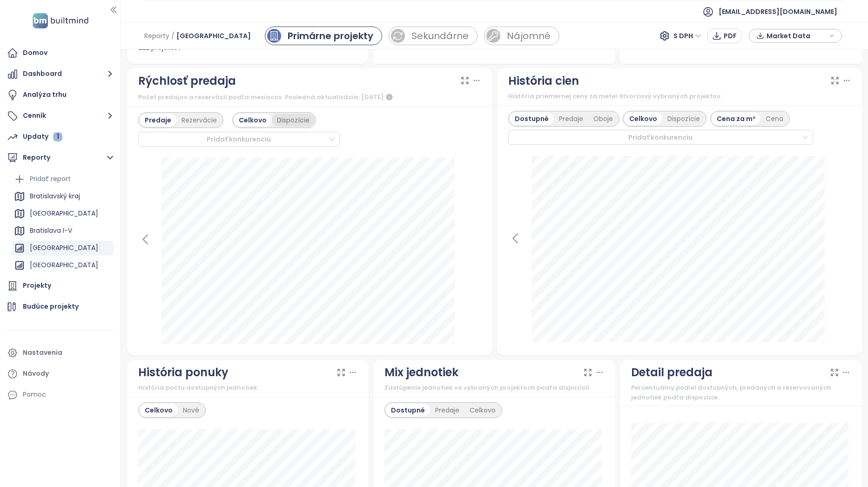 The width and height of the screenshot is (868, 487). What do you see at coordinates (797, 36) in the screenshot?
I see `span: Market Data` at bounding box center [797, 36].